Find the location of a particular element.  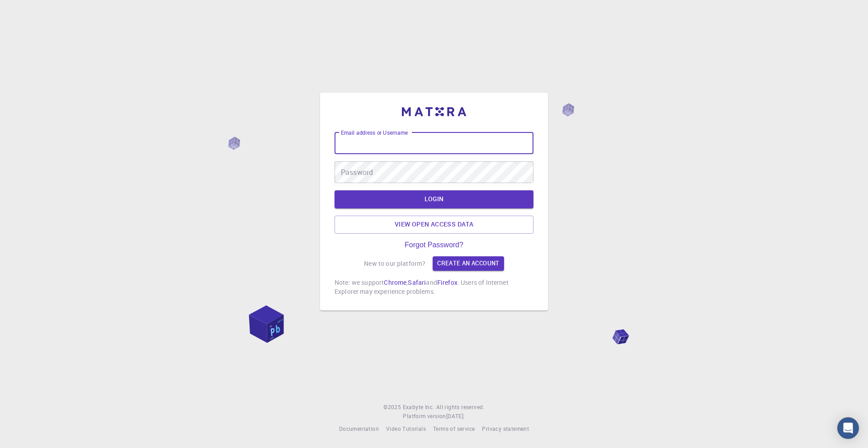

span: © 2025 is located at coordinates (393, 408).